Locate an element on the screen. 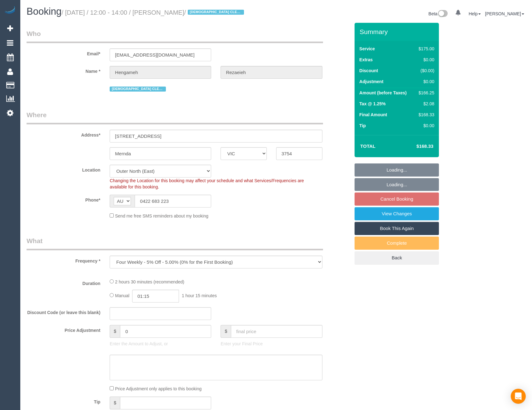  a: Book This Again is located at coordinates (397, 228).